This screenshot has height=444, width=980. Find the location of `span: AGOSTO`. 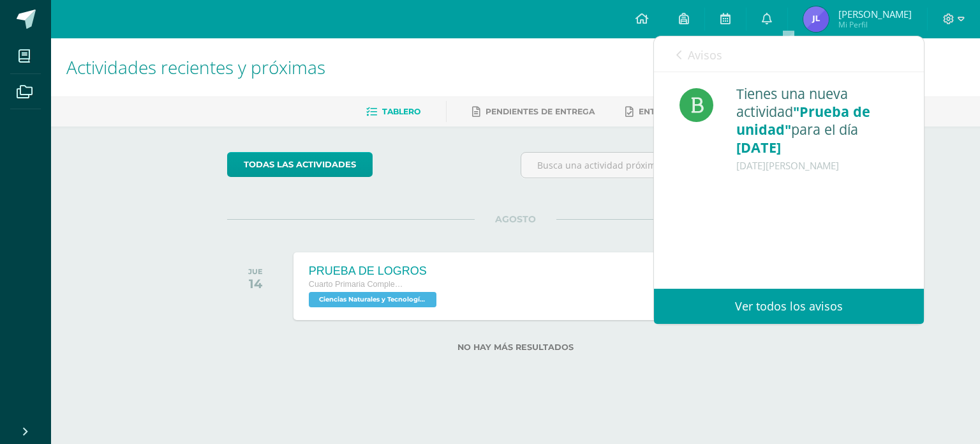

span: AGOSTO is located at coordinates (516, 219).